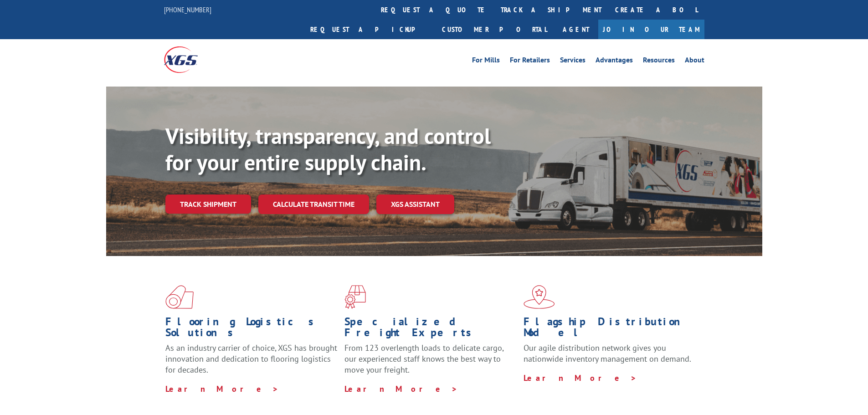 This screenshot has width=868, height=415. What do you see at coordinates (694, 62) in the screenshot?
I see `a: About` at bounding box center [694, 62].